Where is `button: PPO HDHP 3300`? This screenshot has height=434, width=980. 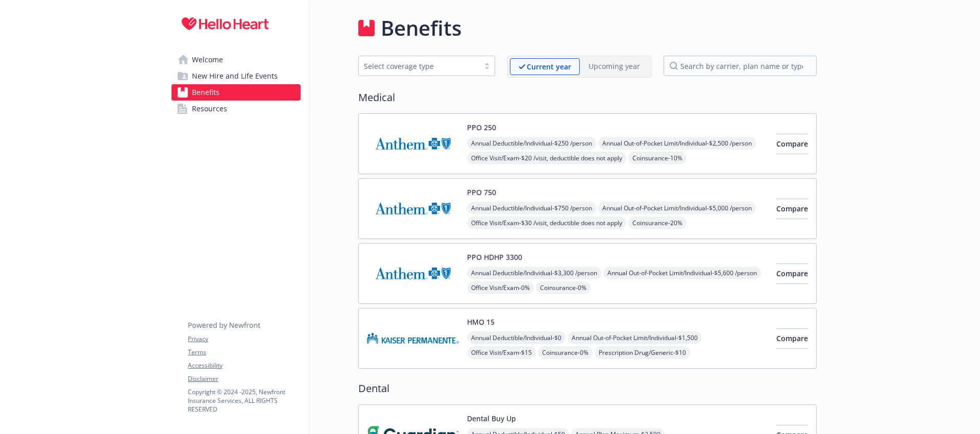 button: PPO HDHP 3300 is located at coordinates (494, 257).